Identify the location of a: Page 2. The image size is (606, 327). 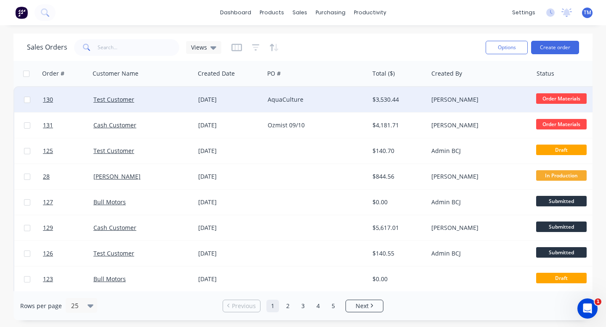
(288, 306).